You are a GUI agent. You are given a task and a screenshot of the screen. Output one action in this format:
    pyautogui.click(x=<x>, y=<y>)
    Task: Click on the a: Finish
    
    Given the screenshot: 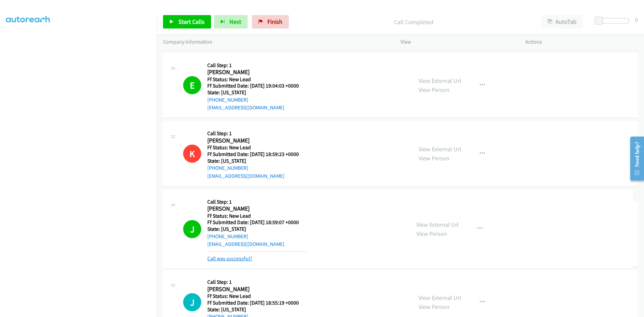 What is the action you would take?
    pyautogui.click(x=270, y=22)
    